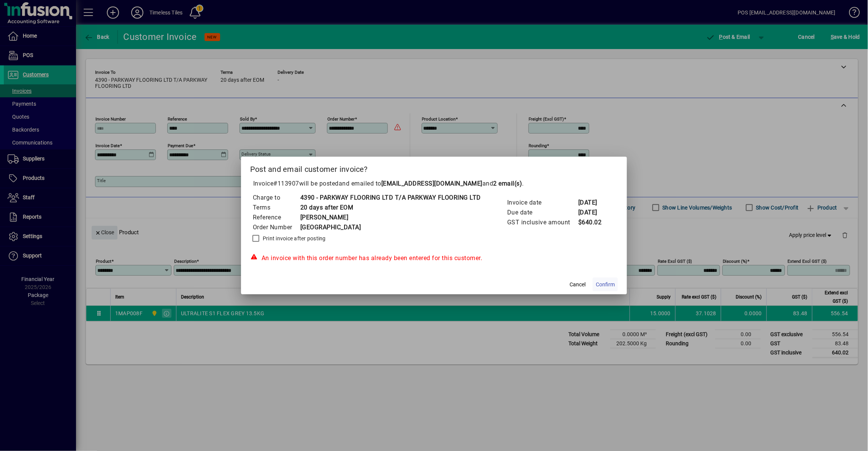 The height and width of the screenshot is (451, 868). Describe the element at coordinates (286, 183) in the screenshot. I see `span: #113907` at that location.